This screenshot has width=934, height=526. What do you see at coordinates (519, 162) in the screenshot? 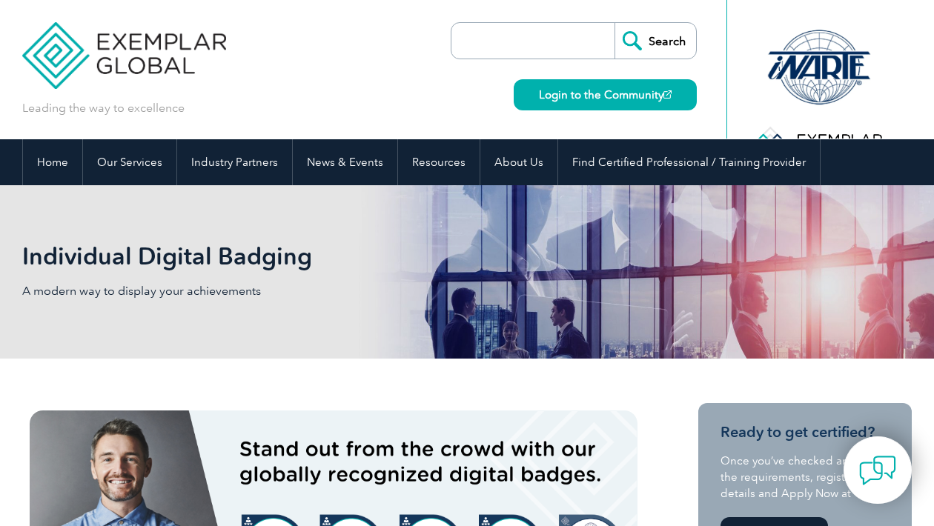
I see `a: About Us` at bounding box center [519, 162].